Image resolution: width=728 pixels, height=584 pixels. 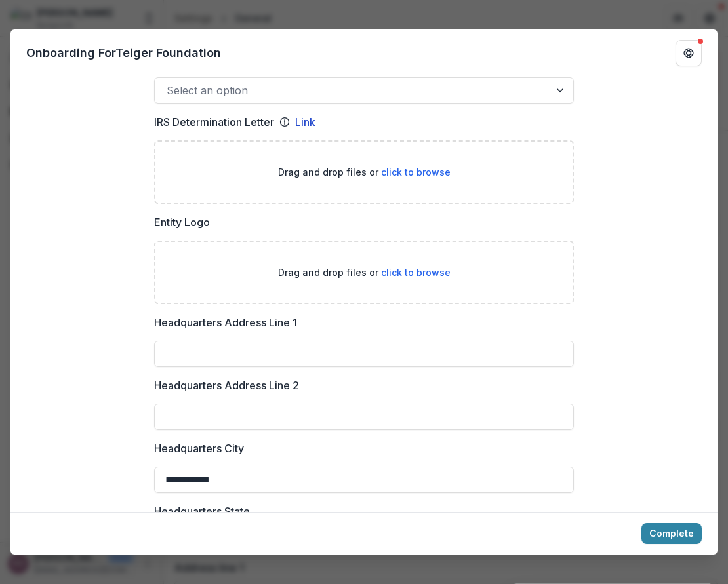 I want to click on p: Entity Logo, so click(x=181, y=222).